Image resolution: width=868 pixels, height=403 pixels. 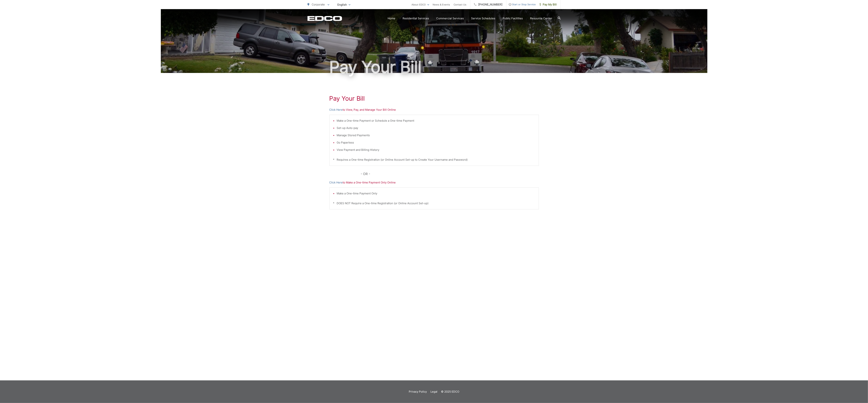 What do you see at coordinates (434, 203) in the screenshot?
I see `p: * DOES NOT Require a One-time Registration (or Online Account Set-up)` at bounding box center [434, 203].